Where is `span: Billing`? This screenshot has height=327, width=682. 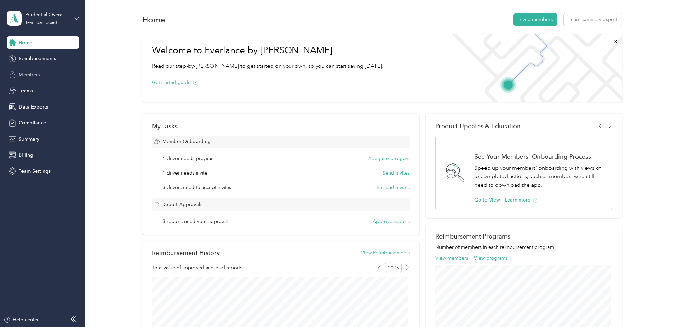 span: Billing is located at coordinates (26, 155).